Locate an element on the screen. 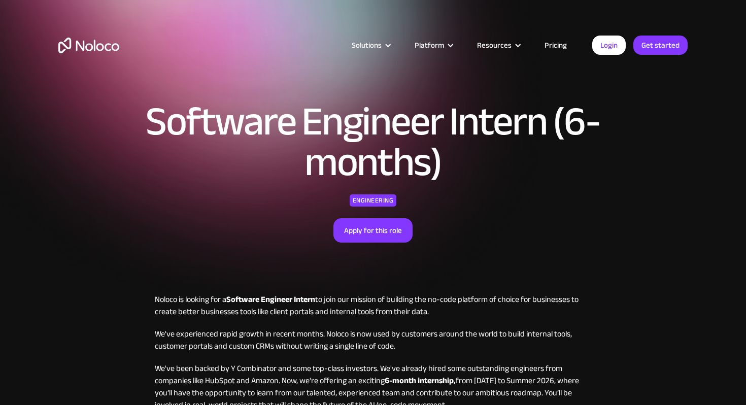  div: Engineering is located at coordinates (373, 200).